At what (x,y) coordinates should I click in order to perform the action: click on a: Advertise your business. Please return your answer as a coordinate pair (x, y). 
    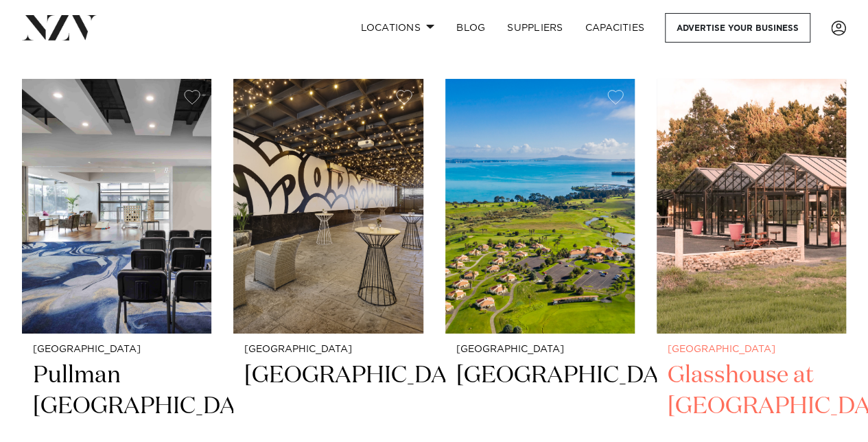
    Looking at the image, I should click on (738, 28).